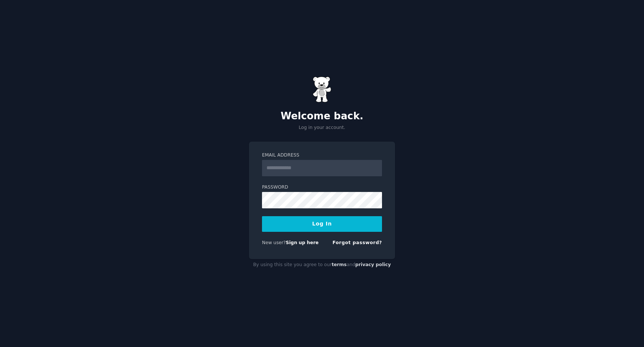 The height and width of the screenshot is (347, 644). I want to click on label: Password, so click(322, 188).